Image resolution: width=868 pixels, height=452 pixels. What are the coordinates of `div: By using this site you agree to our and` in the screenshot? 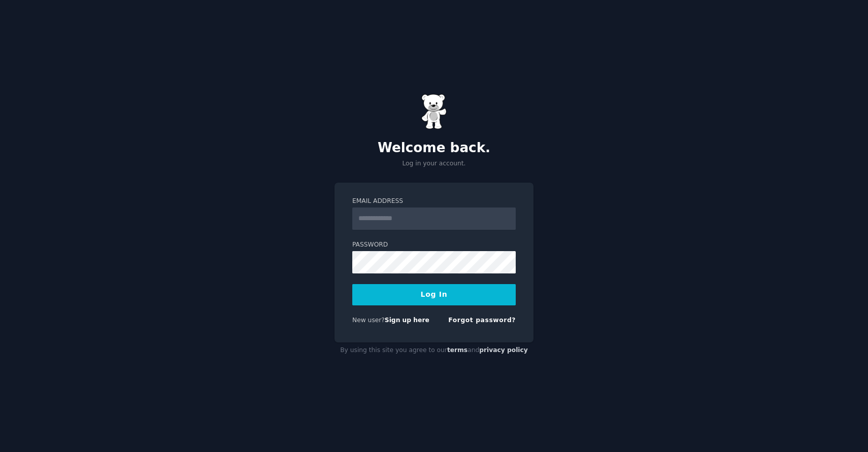 It's located at (434, 351).